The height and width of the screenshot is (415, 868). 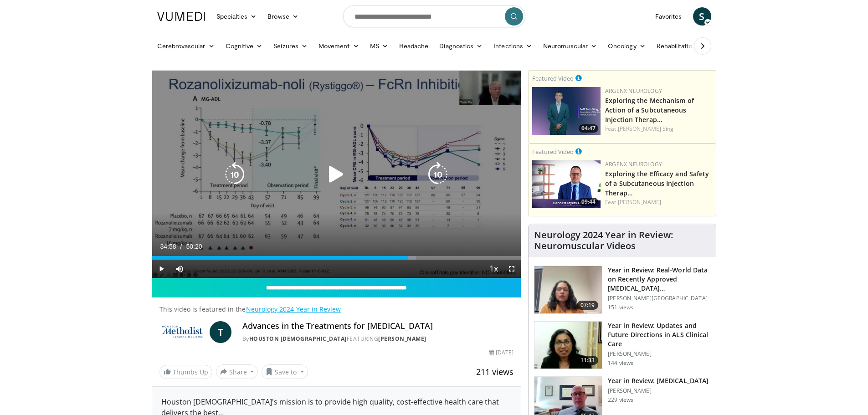 What do you see at coordinates (622, 241) in the screenshot?
I see `h4: Neurology 2024 Year in Review: Neuromuscular Videos` at bounding box center [622, 241].